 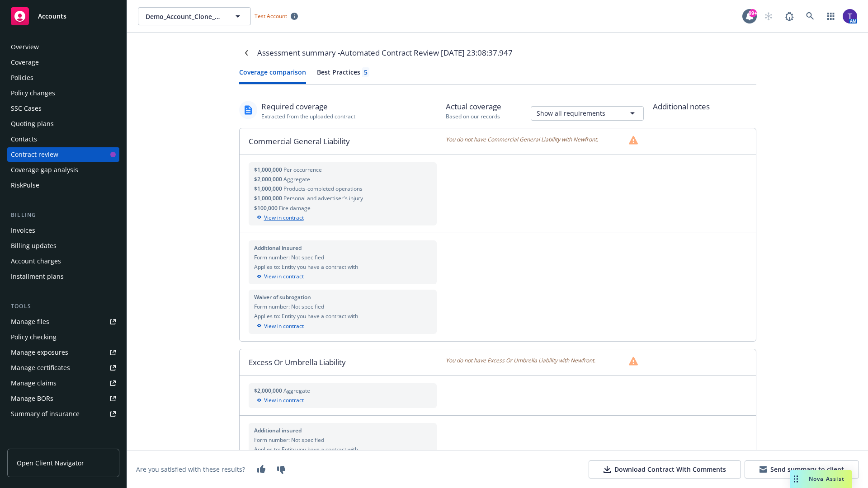 I want to click on a: Contacts, so click(x=63, y=139).